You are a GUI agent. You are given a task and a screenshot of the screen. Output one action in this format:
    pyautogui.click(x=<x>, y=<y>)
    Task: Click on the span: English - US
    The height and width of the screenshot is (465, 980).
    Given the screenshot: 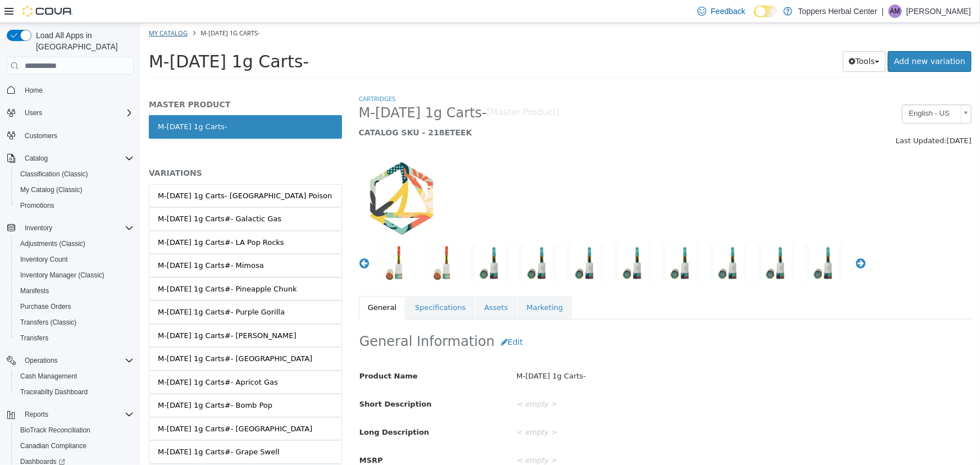 What is the action you would take?
    pyautogui.click(x=788, y=91)
    